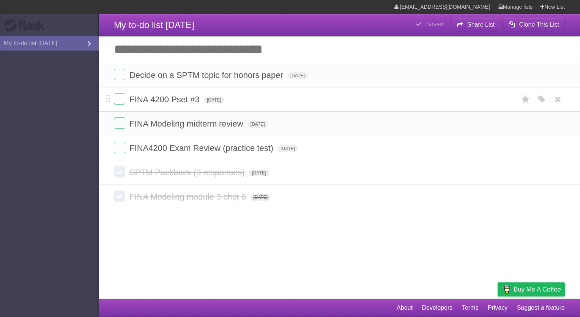 This screenshot has height=317, width=580. What do you see at coordinates (187, 123) in the screenshot?
I see `span: FINA Modeling midterm review` at bounding box center [187, 123].